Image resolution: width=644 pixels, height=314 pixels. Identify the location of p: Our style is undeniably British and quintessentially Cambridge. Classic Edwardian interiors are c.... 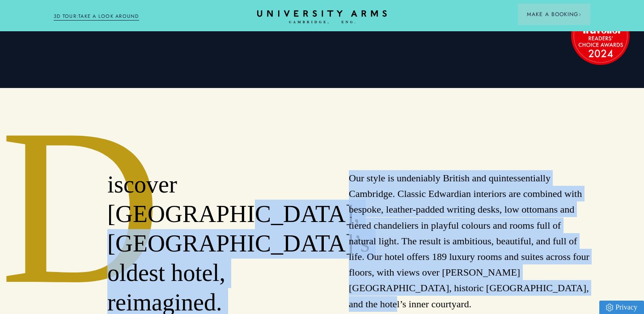
(469, 240).